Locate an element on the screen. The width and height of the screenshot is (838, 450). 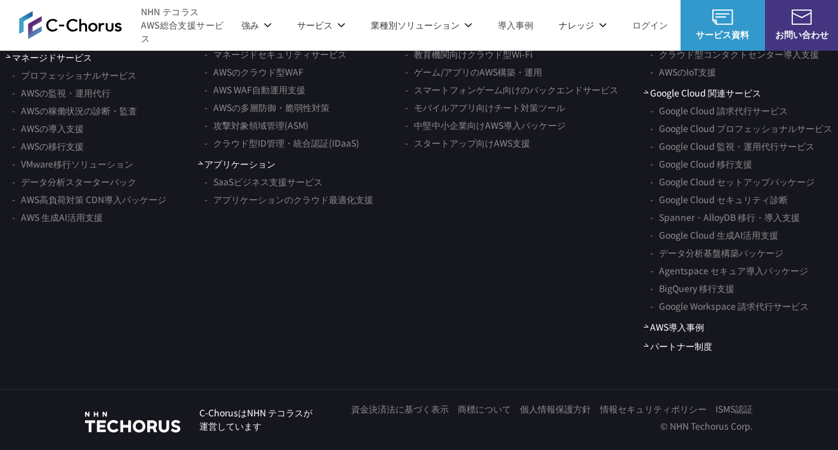
p: サービス is located at coordinates (321, 25).